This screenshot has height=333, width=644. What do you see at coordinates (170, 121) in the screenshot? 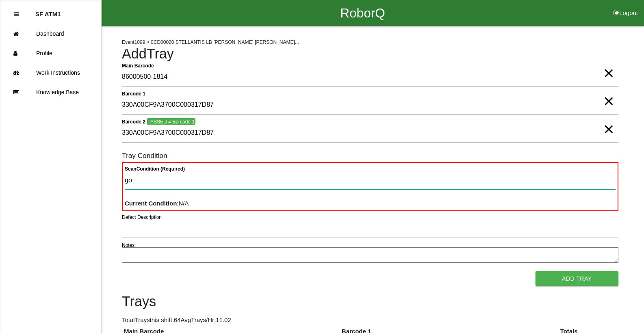
I see `span: PASSED = Barcode 1` at bounding box center [170, 121].